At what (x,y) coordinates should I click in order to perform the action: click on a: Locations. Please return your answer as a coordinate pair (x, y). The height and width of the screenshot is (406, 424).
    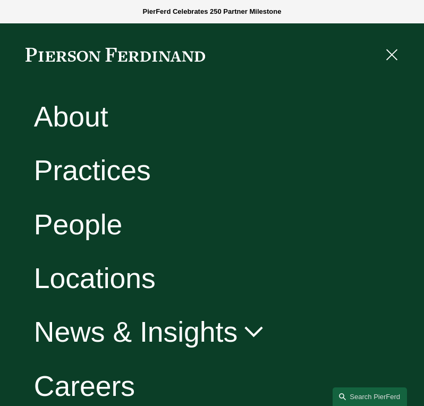
    Looking at the image, I should click on (95, 278).